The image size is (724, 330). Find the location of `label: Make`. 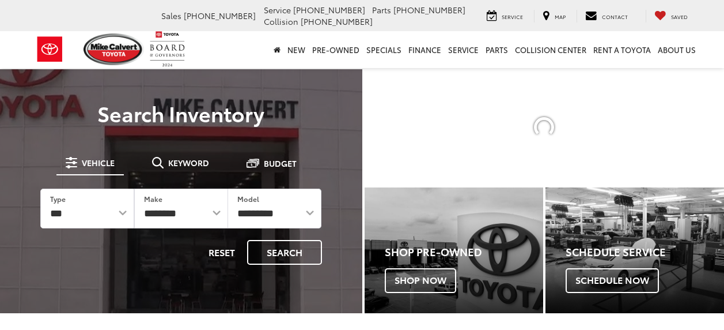

label: Make is located at coordinates (153, 198).